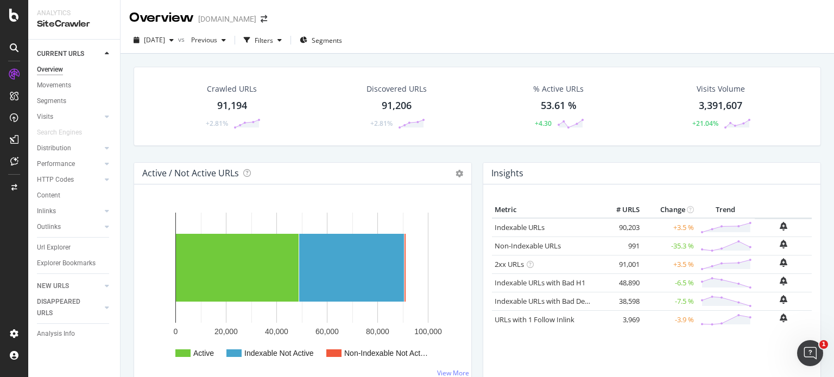  I want to click on span: 1, so click(823, 345).